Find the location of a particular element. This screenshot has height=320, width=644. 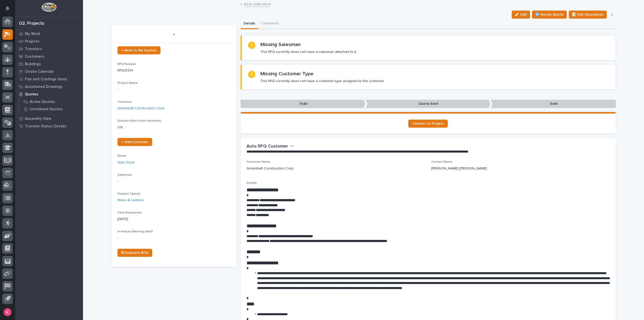

span: Convert to Project is located at coordinates (428, 123).